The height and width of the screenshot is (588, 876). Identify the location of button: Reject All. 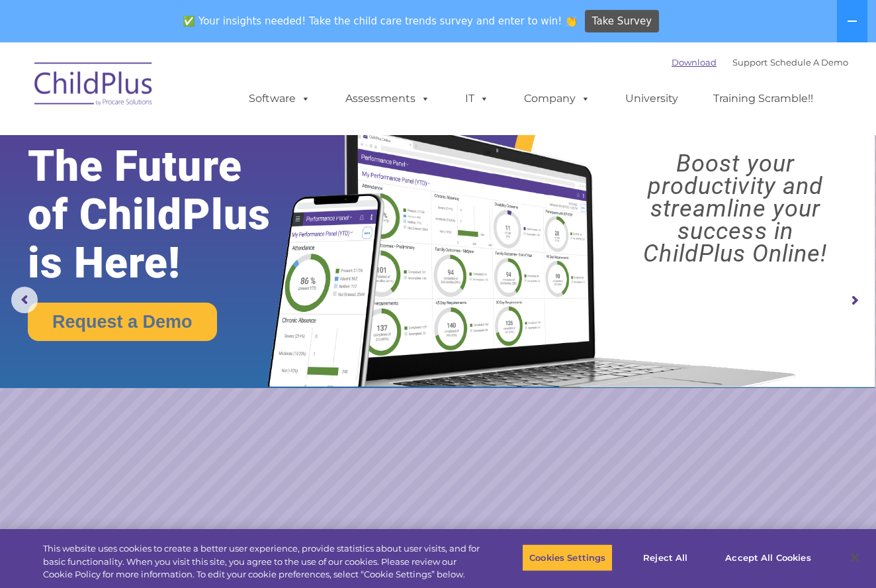
(665, 557).